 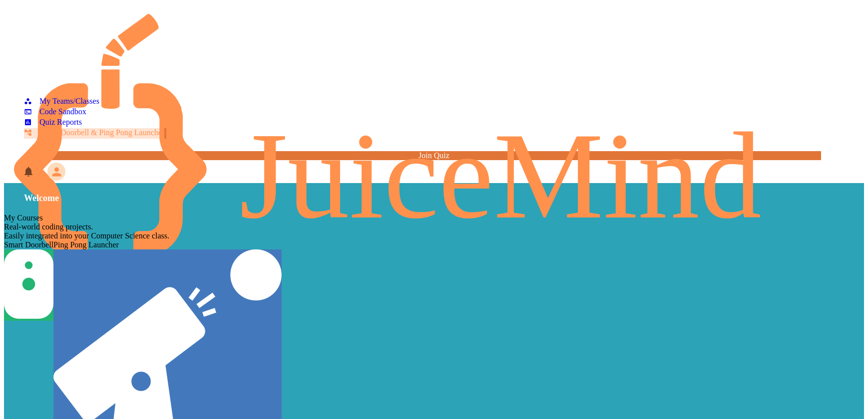 I want to click on div: Smart Doorbell & Ping Pong Launcher, so click(x=94, y=133).